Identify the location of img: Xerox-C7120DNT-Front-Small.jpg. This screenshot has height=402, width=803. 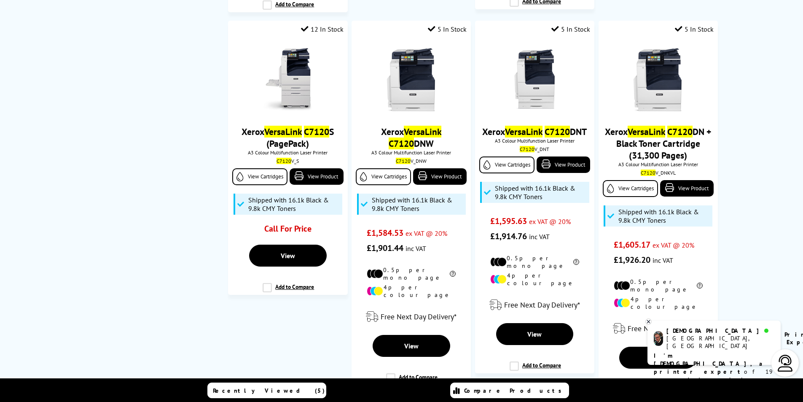
(534, 80).